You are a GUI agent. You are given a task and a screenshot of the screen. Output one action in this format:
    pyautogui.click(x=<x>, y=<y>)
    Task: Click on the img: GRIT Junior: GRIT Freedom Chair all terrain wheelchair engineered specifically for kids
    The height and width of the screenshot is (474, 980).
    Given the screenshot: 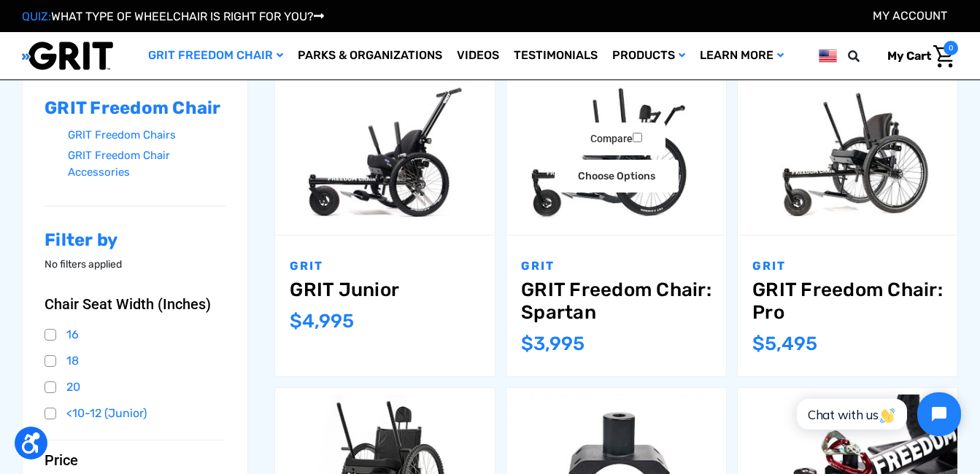 What is the action you would take?
    pyautogui.click(x=384, y=156)
    